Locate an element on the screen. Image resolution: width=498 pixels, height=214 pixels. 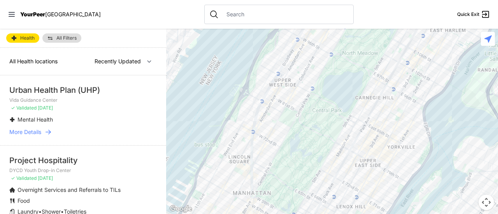
a: Health is located at coordinates (23, 38).